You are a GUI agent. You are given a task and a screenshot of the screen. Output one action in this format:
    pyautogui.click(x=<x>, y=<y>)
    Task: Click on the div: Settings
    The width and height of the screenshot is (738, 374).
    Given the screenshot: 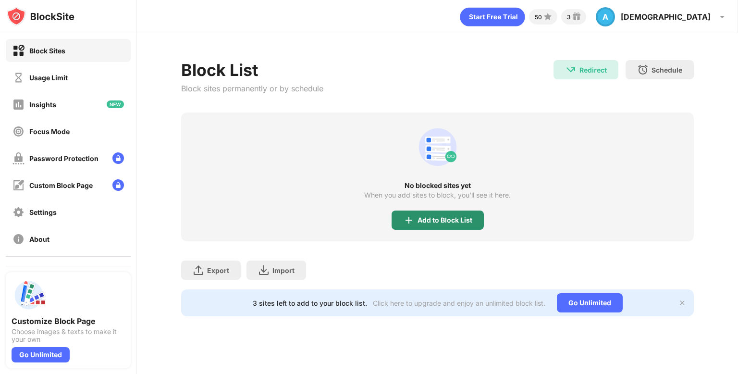 What is the action you would take?
    pyautogui.click(x=43, y=212)
    